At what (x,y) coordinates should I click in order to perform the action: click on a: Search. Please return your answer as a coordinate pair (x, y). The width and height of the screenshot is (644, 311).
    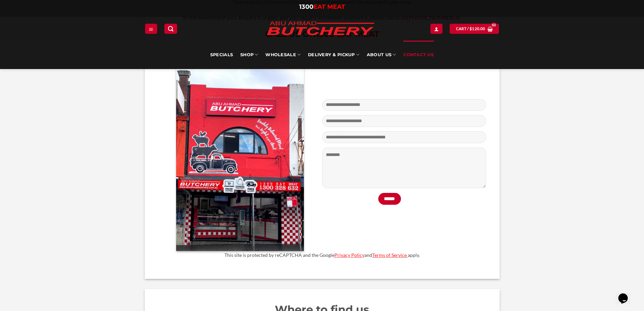
    Looking at the image, I should click on (171, 29).